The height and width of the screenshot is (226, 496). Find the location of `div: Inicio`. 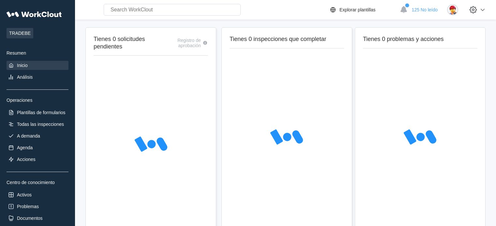

div: Inicio is located at coordinates (22, 65).